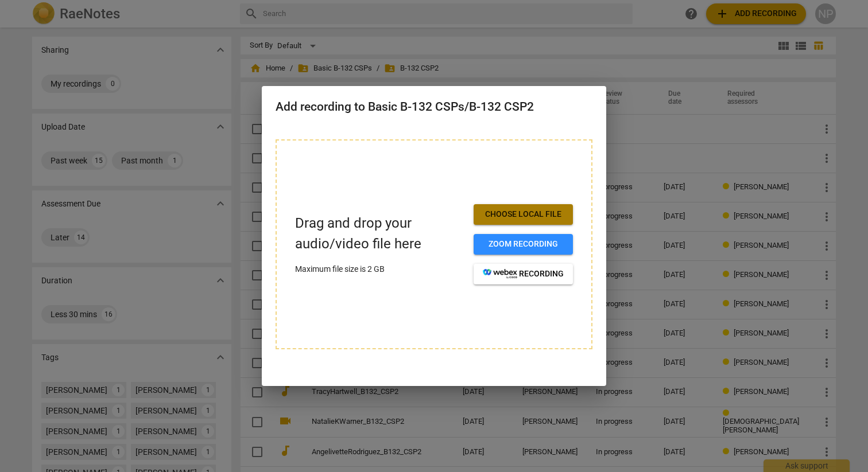 The image size is (868, 472). What do you see at coordinates (379, 234) in the screenshot?
I see `p: Drag and drop your audio/video file here` at bounding box center [379, 234].